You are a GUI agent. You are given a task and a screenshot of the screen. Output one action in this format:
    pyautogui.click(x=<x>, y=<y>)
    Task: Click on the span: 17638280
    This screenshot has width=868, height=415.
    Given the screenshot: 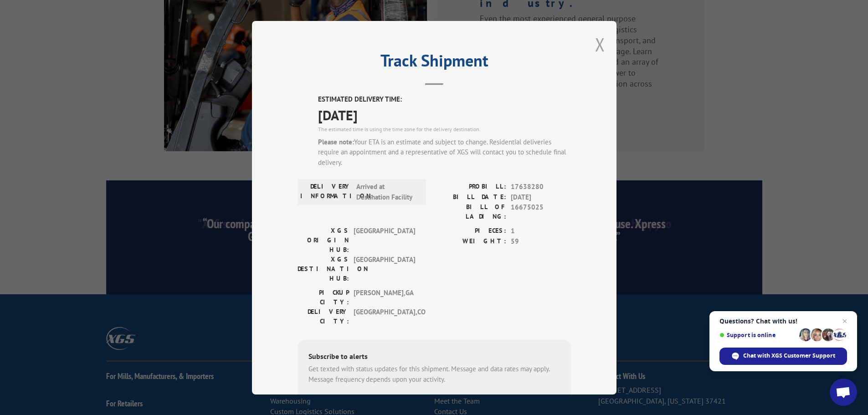 What is the action you would take?
    pyautogui.click(x=541, y=187)
    